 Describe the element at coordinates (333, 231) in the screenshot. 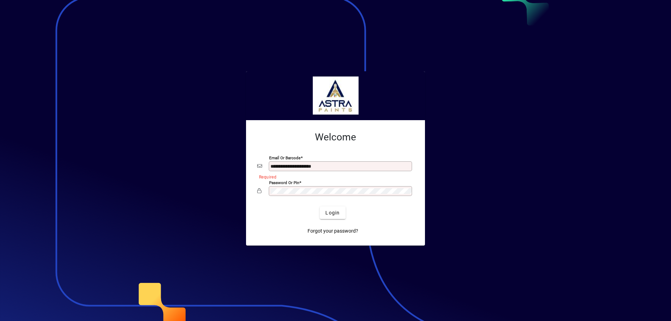

I see `span: Forgot your password?` at that location.